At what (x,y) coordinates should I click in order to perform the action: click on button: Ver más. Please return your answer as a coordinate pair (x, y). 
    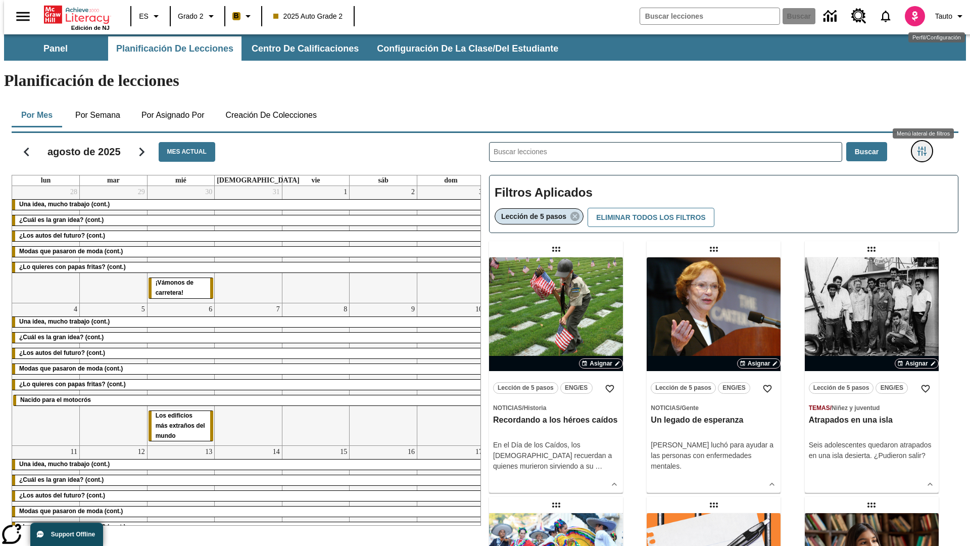
    Looking at the image, I should click on (931, 484).